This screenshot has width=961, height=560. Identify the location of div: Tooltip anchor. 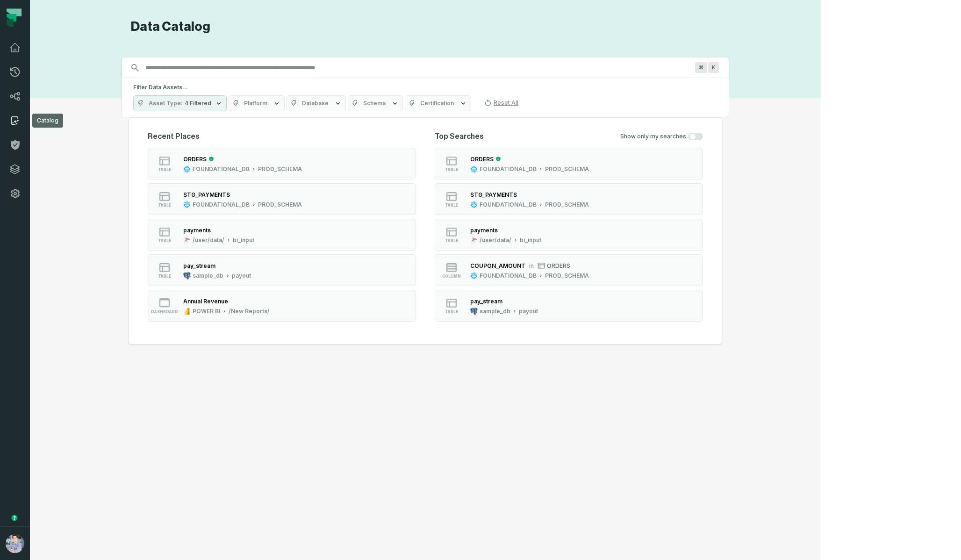
(14, 518).